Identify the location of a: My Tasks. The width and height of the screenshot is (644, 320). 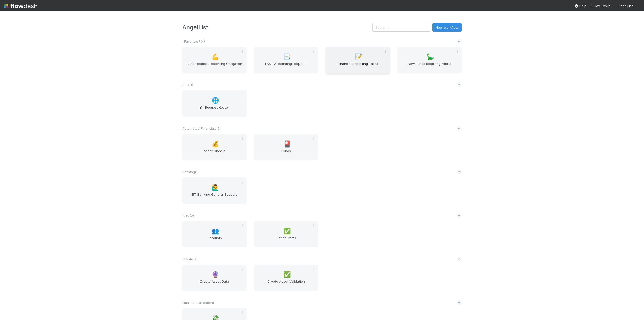
(601, 6).